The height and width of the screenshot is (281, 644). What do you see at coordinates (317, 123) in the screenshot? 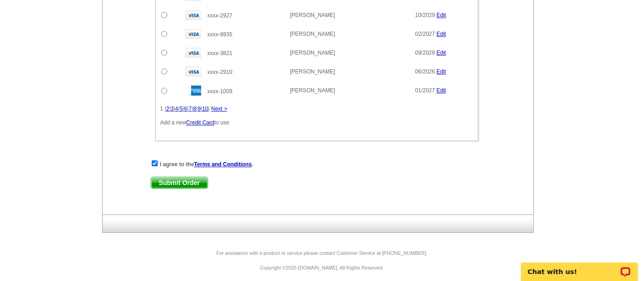
I see `p: Add a new to use` at bounding box center [317, 123].